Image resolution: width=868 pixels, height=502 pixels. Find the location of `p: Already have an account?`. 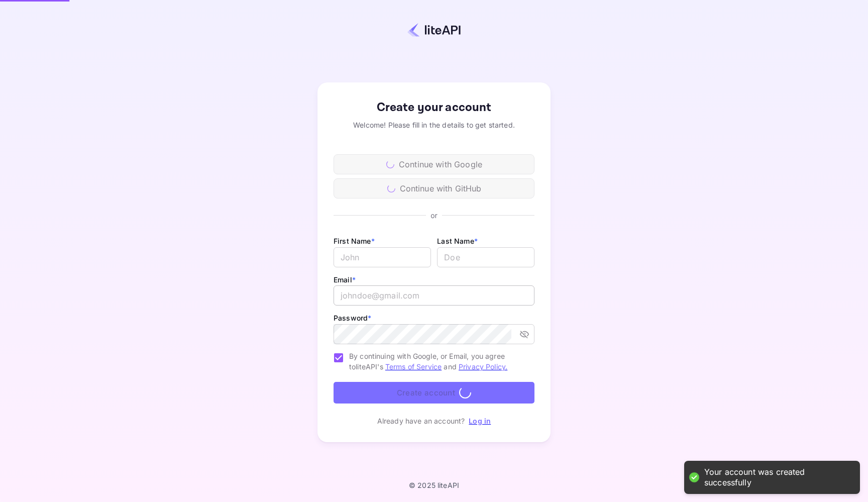

p: Already have an account? is located at coordinates (421, 421).